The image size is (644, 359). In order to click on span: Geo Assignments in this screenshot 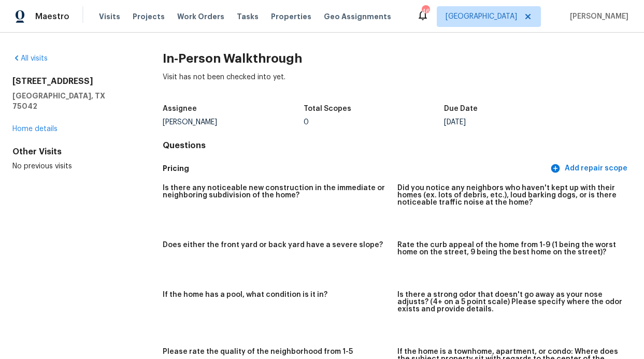, I will do `click(358, 17)`.